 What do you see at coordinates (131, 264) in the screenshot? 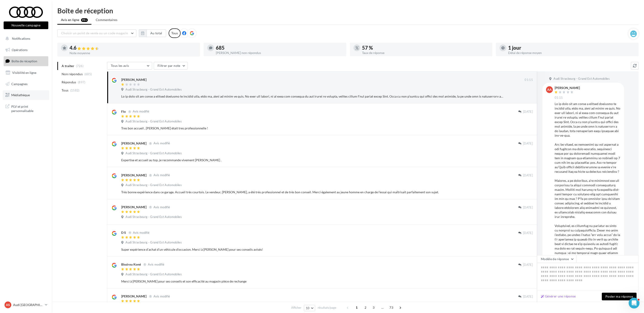
I see `div: Bissirou Koné` at bounding box center [131, 264].